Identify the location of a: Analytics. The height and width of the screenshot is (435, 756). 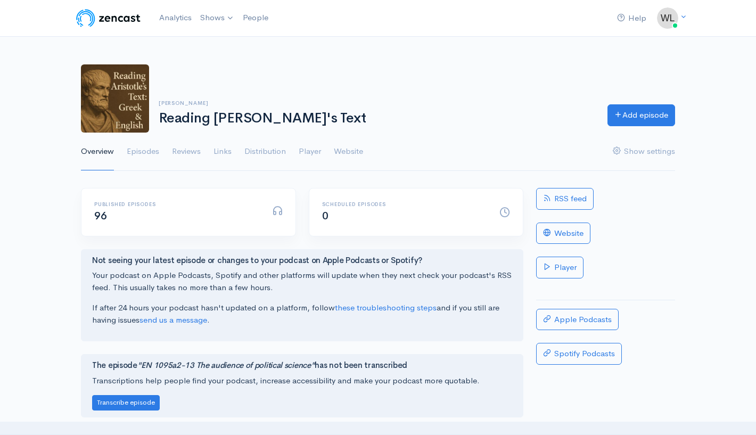
(175, 18).